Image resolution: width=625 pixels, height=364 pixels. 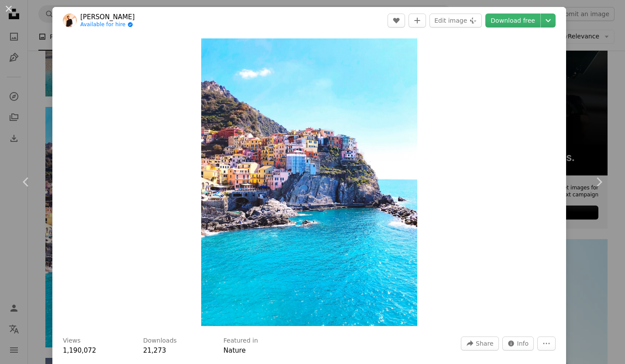 I want to click on a: Go to Rahul Chakraborty's profile, so click(x=70, y=20).